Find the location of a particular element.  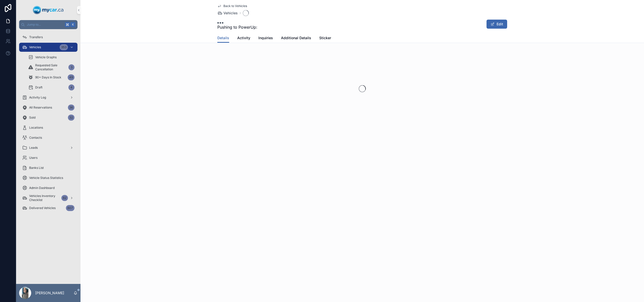

span: Contacts is located at coordinates (36, 138).